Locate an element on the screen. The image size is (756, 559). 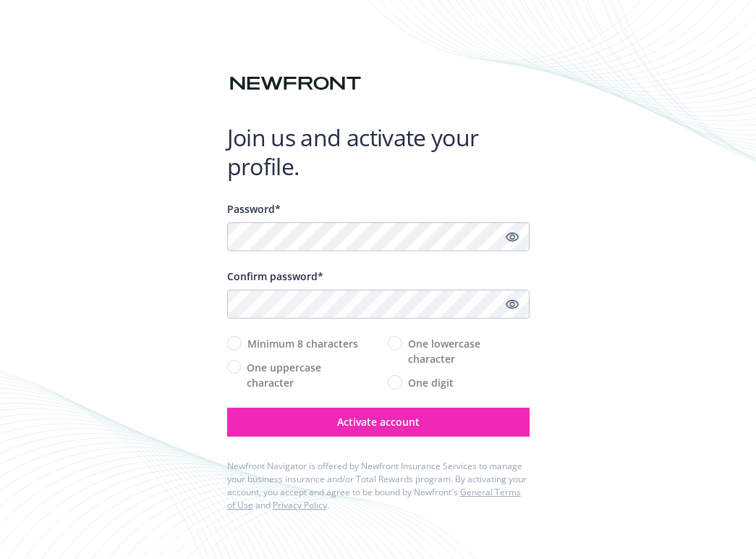
span: Password* is located at coordinates (255, 209).